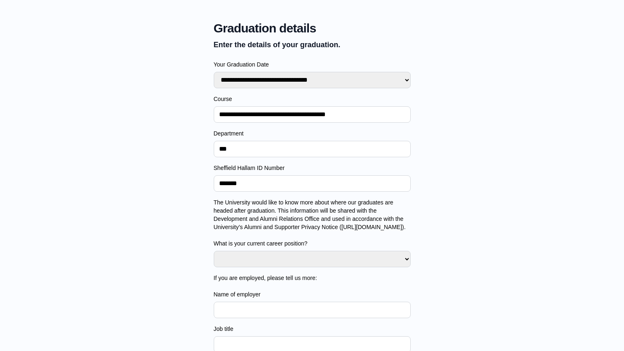  I want to click on label: If you are employed, please tell us more: Name of employer, so click(312, 286).